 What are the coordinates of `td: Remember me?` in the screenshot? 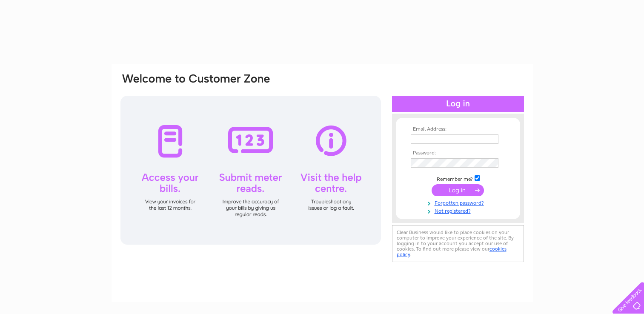 It's located at (458, 178).